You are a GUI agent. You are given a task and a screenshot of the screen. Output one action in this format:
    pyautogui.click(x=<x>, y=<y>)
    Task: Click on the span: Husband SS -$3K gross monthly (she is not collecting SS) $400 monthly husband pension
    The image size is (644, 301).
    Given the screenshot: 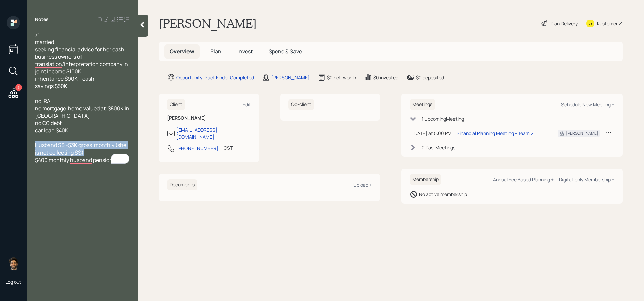 What is the action you would take?
    pyautogui.click(x=81, y=153)
    